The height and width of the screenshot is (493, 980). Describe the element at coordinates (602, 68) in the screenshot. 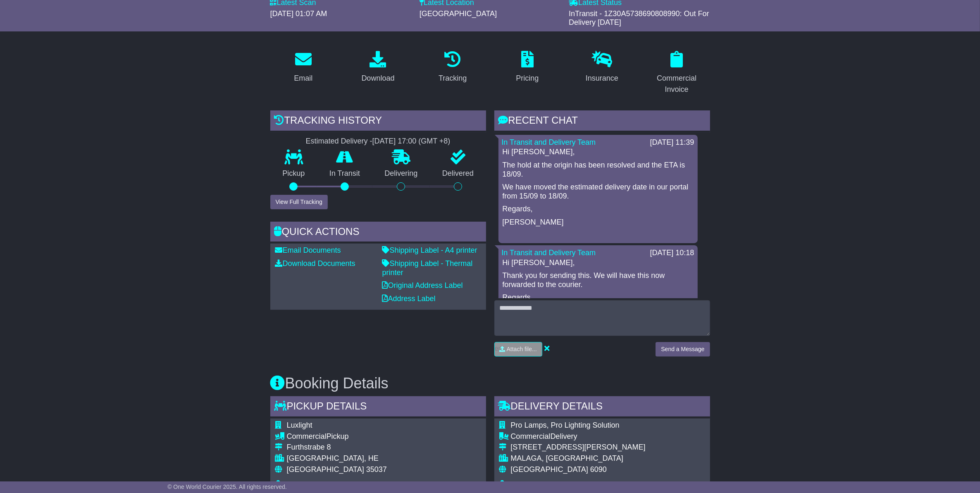

I see `a: Insurance` at that location.